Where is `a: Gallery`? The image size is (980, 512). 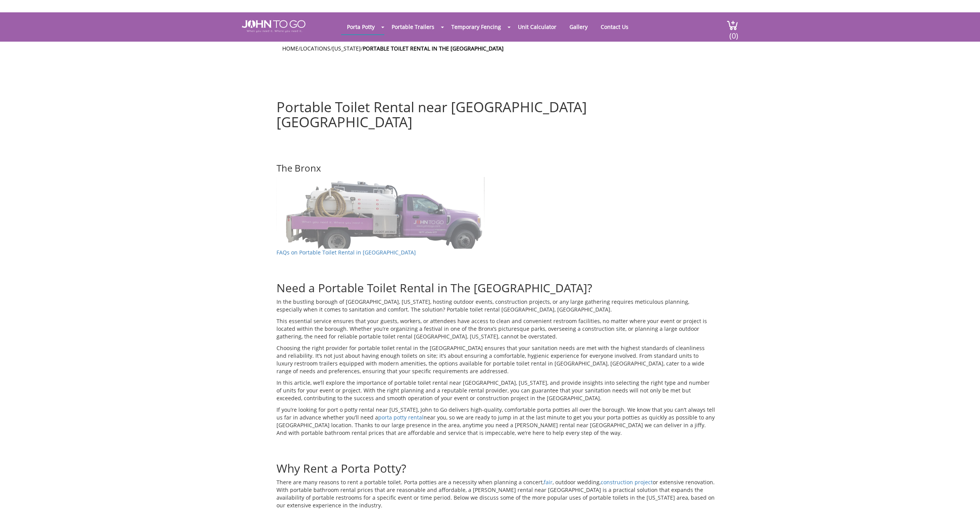
a: Gallery is located at coordinates (578, 26).